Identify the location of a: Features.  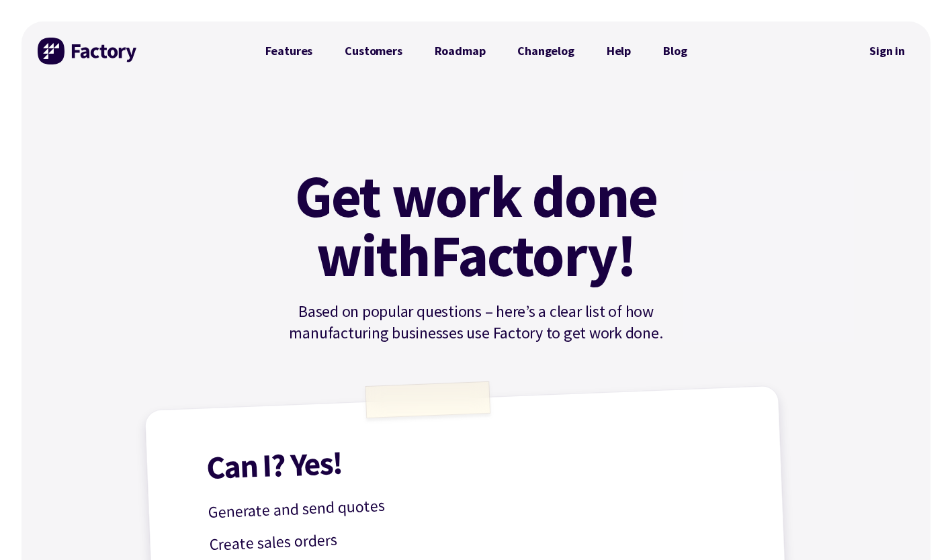
(289, 51).